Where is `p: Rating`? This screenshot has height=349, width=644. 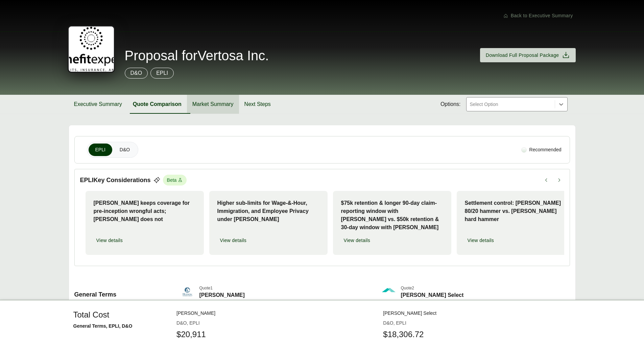
p: Rating is located at coordinates (87, 316).